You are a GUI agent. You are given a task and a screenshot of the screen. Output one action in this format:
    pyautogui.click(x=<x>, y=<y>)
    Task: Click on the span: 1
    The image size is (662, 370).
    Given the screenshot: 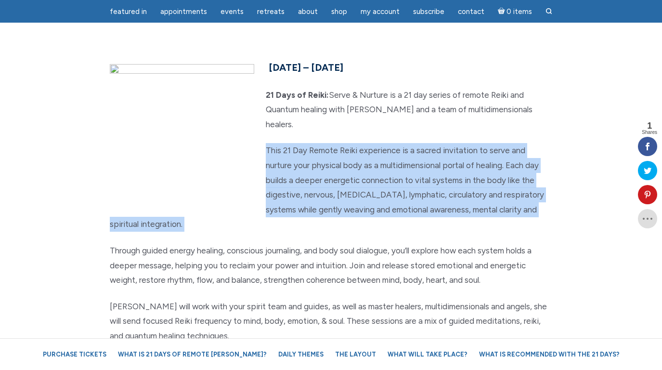 What is the action you would take?
    pyautogui.click(x=650, y=126)
    